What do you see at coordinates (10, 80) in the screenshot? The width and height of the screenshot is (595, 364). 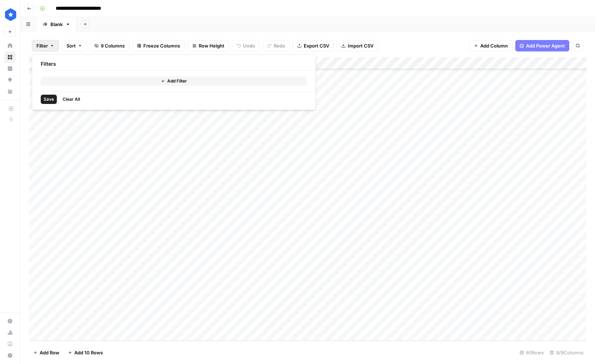 I see `a: Opportunities` at bounding box center [10, 80].